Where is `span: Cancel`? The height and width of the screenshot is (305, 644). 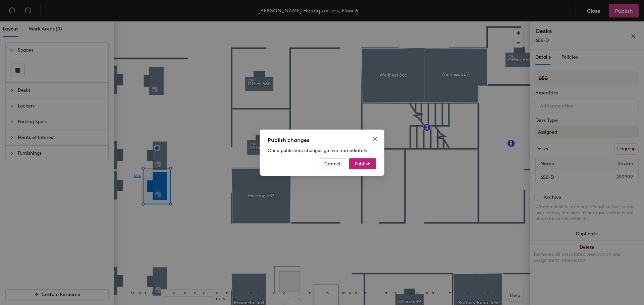
span: Cancel is located at coordinates (333, 164).